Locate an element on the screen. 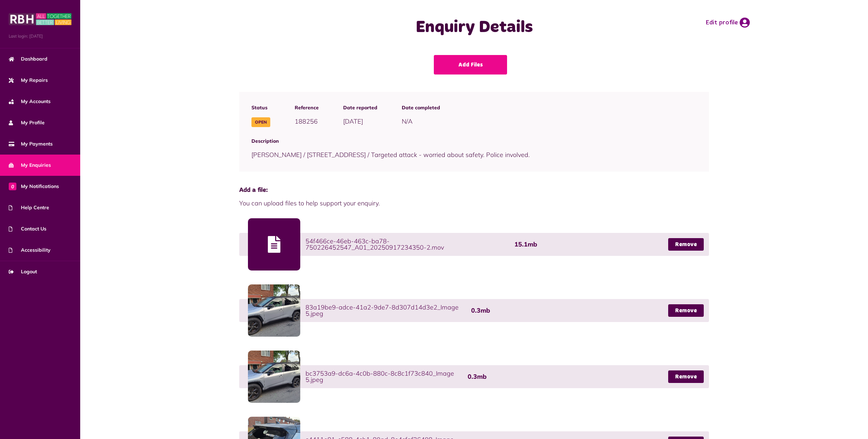 The height and width of the screenshot is (439, 868). span: Description is located at coordinates (474, 141).